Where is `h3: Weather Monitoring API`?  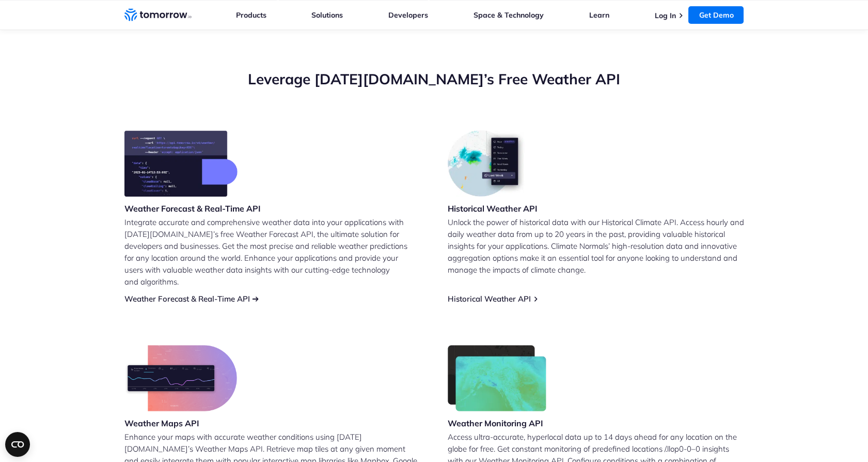 h3: Weather Monitoring API is located at coordinates (497, 423).